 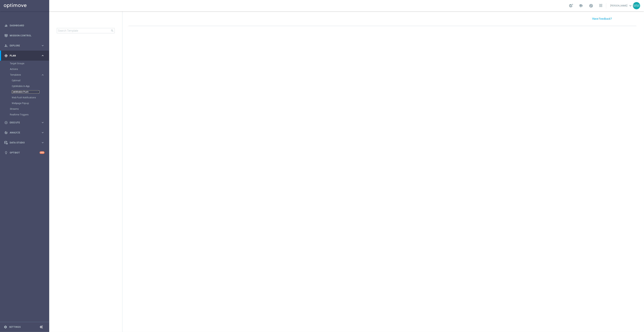 What do you see at coordinates (637, 6) in the screenshot?
I see `div: MM` at bounding box center [637, 6].